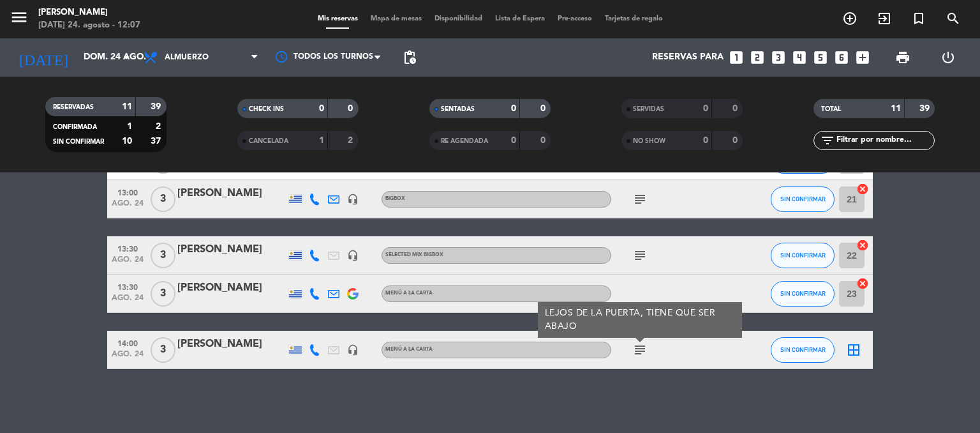 The image size is (980, 433). What do you see at coordinates (414, 255) in the screenshot?
I see `span: SELECTED MIX BIGBOX` at bounding box center [414, 255].